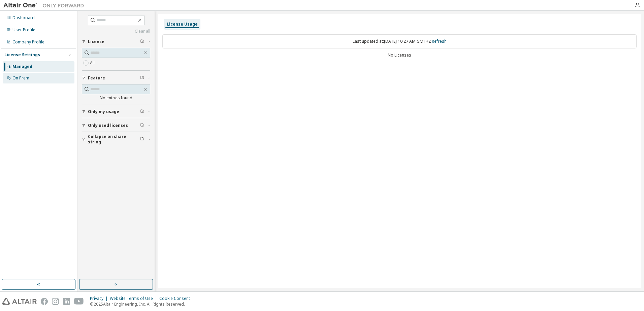 This screenshot has width=644, height=311. I want to click on img: linkedin.svg, so click(66, 301).